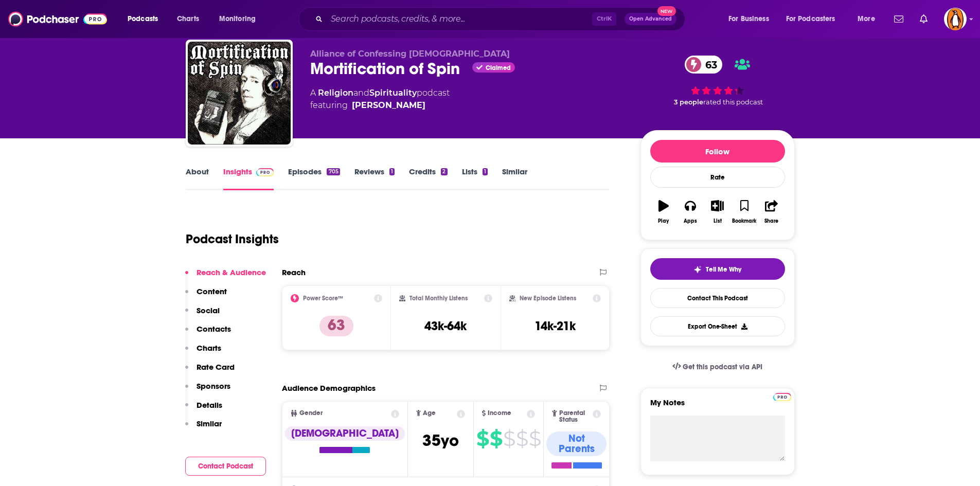 Image resolution: width=980 pixels, height=486 pixels. What do you see at coordinates (811, 19) in the screenshot?
I see `span: For Podcasters` at bounding box center [811, 19].